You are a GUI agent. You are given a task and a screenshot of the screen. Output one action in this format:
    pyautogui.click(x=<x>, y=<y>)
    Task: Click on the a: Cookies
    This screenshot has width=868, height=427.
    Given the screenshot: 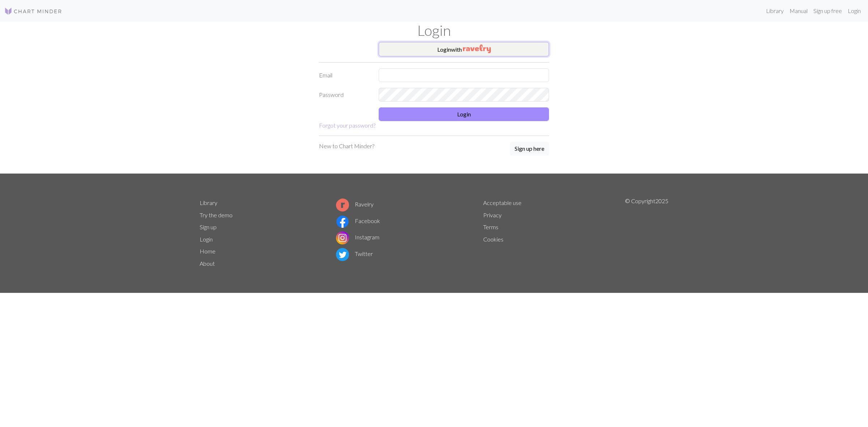 What is the action you would take?
    pyautogui.click(x=493, y=239)
    